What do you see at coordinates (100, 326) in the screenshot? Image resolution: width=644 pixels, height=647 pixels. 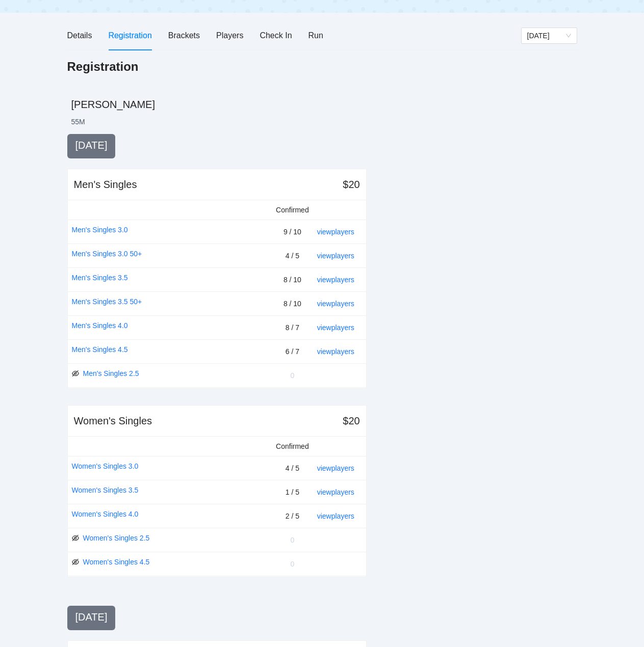 I see `a: Men's Singles 4.0` at bounding box center [100, 326].